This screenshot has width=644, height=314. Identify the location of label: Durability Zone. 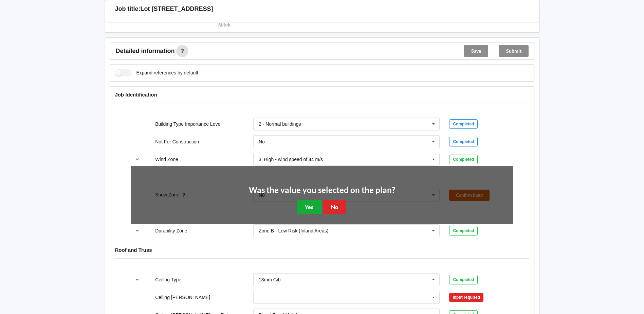
(171, 231).